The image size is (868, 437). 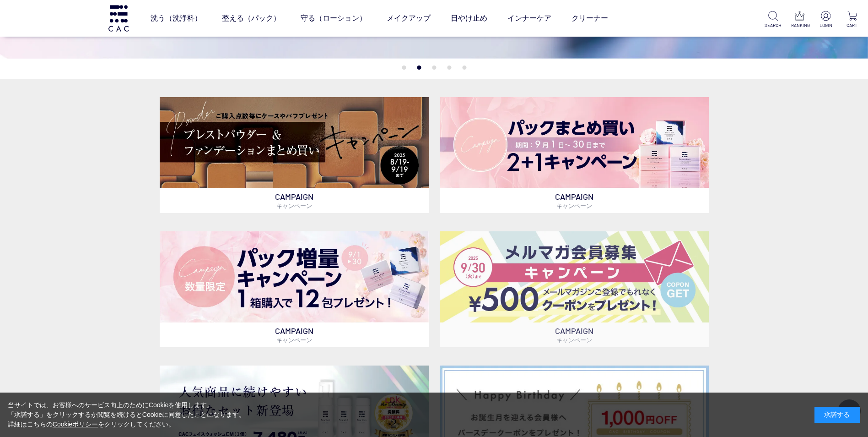 What do you see at coordinates (574, 277) in the screenshot?
I see `img: メルマガ会員募集` at bounding box center [574, 277].